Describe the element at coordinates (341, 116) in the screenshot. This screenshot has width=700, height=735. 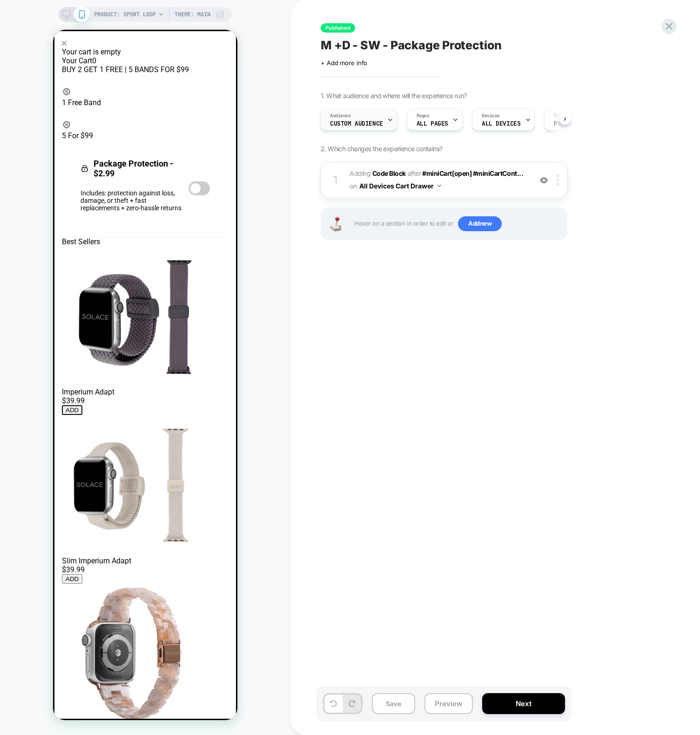
I see `span: Audience` at that location.